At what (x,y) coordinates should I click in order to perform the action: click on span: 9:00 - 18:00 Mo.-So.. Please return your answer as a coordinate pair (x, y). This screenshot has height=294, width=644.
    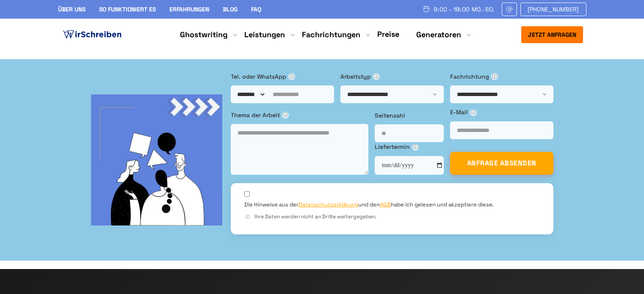
    Looking at the image, I should click on (464, 9).